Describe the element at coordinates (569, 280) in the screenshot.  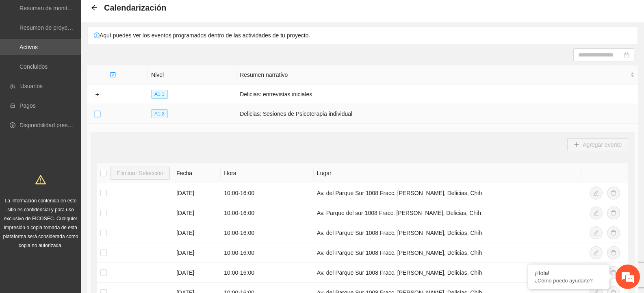
I see `p: ¿Cómo puedo ayudarte?` at that location.